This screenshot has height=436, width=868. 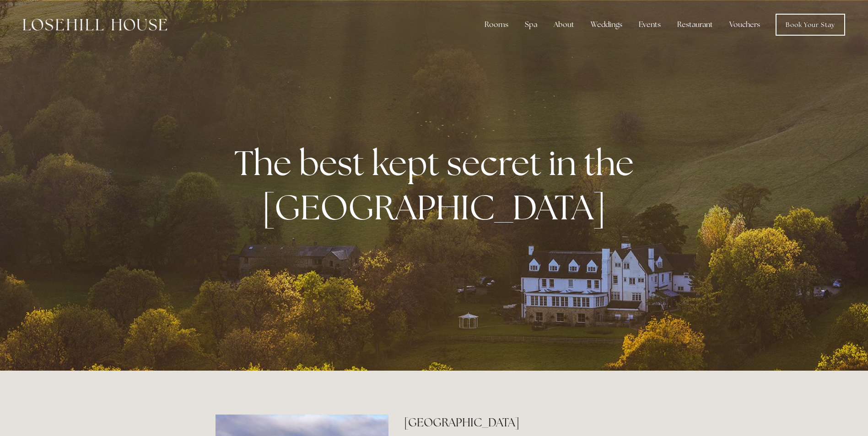 I want to click on a: Vouchers, so click(x=744, y=24).